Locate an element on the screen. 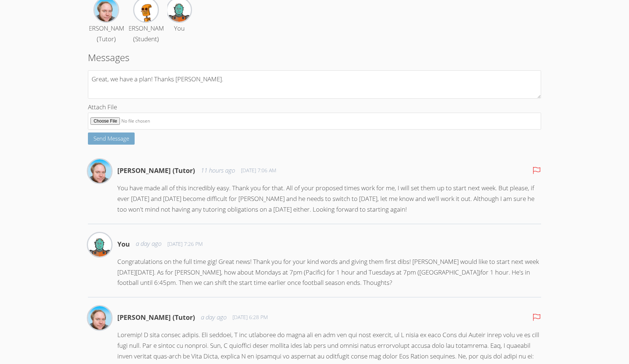 The image size is (629, 364). p: Congratulations on the full time gig! Great news! Thank you for your kind words and giving them f... is located at coordinates (329, 272).